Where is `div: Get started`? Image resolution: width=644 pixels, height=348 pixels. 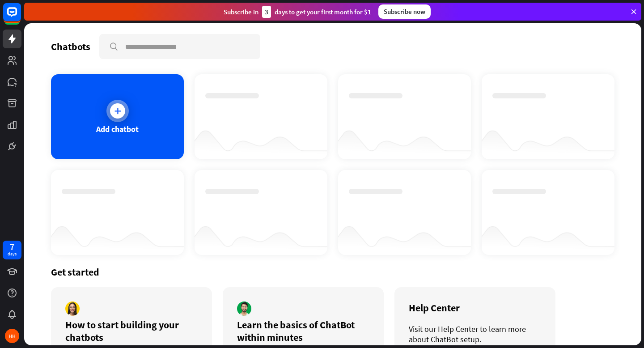
div: Get started is located at coordinates (333, 272).